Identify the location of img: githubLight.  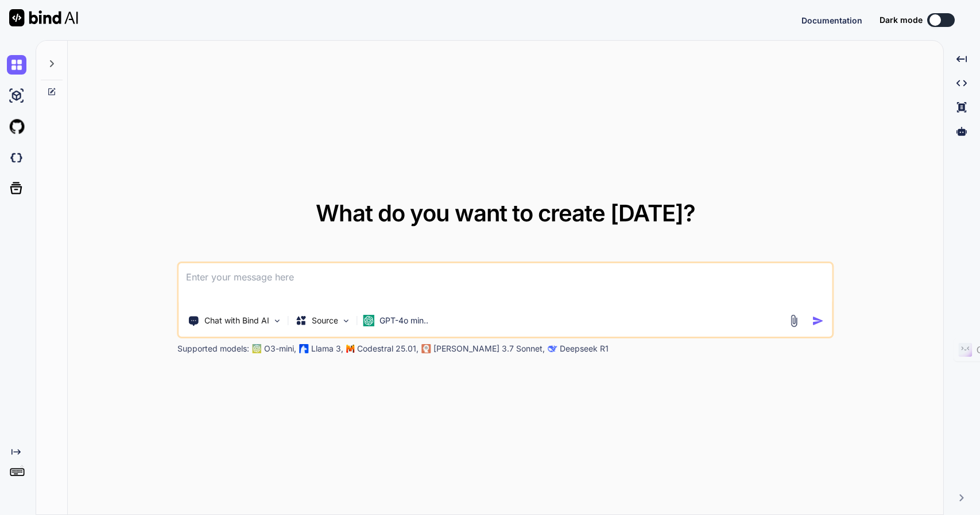
(16, 127).